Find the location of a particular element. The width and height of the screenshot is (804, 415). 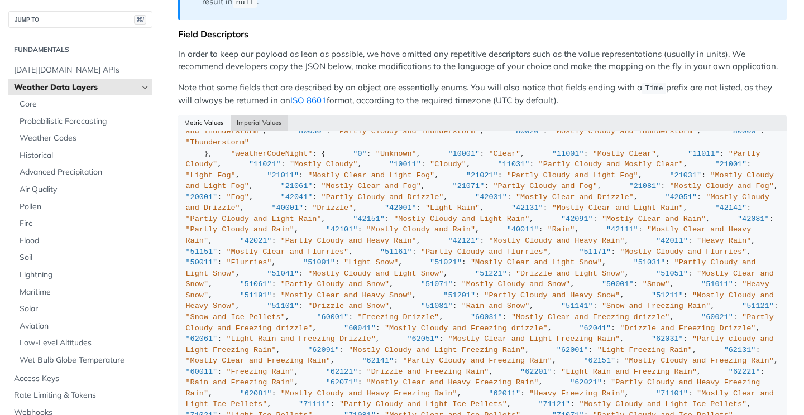

a: Air Quality is located at coordinates (83, 190).